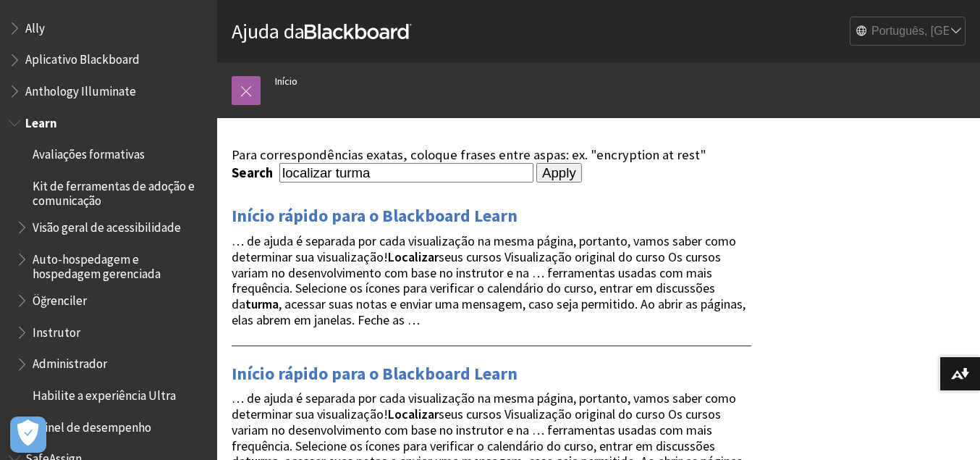  Describe the element at coordinates (56, 329) in the screenshot. I see `span: Instrutor` at that location.